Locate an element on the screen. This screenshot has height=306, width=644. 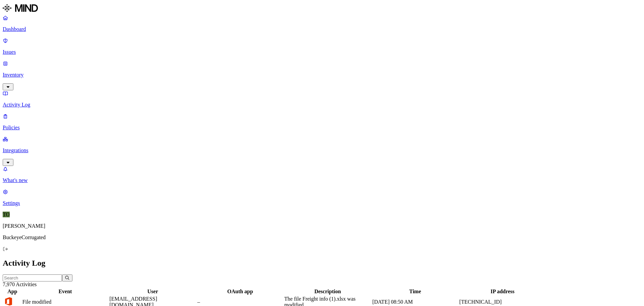
a: MIND is located at coordinates (322, 9).